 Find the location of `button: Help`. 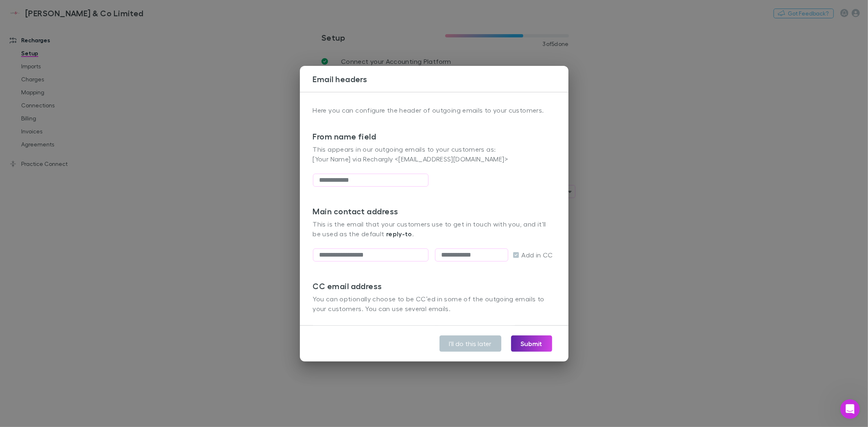

button: Help is located at coordinates (136, 270).